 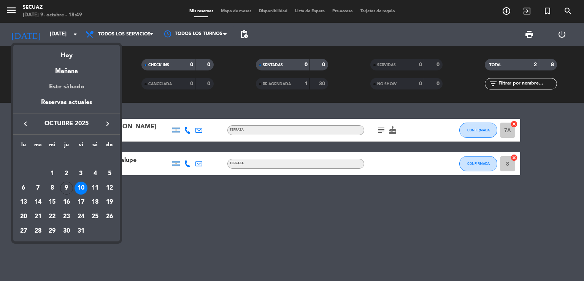 I want to click on div: 14, so click(x=38, y=202).